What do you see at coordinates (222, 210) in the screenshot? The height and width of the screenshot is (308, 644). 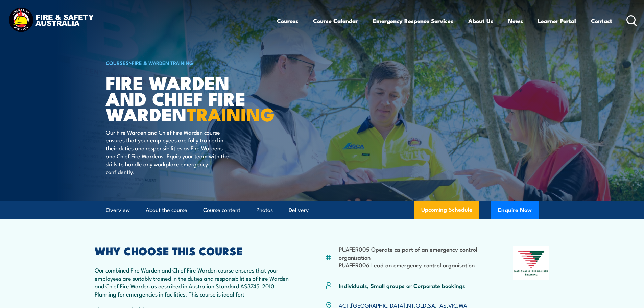 I see `a: Course content` at bounding box center [222, 210].